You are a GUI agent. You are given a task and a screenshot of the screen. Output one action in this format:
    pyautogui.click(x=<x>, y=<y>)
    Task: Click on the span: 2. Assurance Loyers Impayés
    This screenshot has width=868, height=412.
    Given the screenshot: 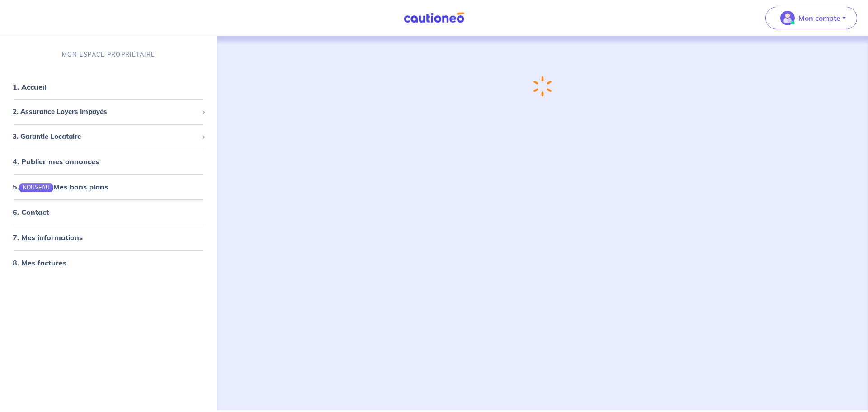 What is the action you would take?
    pyautogui.click(x=105, y=112)
    